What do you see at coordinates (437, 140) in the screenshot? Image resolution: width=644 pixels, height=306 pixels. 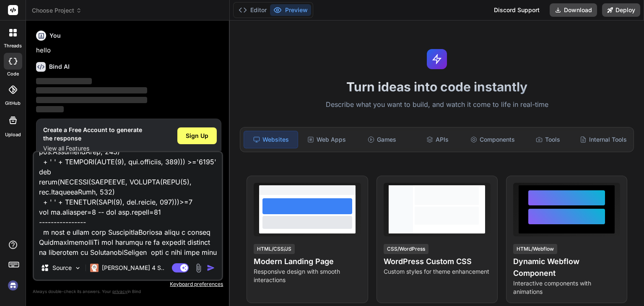 I see `div: APIs` at bounding box center [437, 140].